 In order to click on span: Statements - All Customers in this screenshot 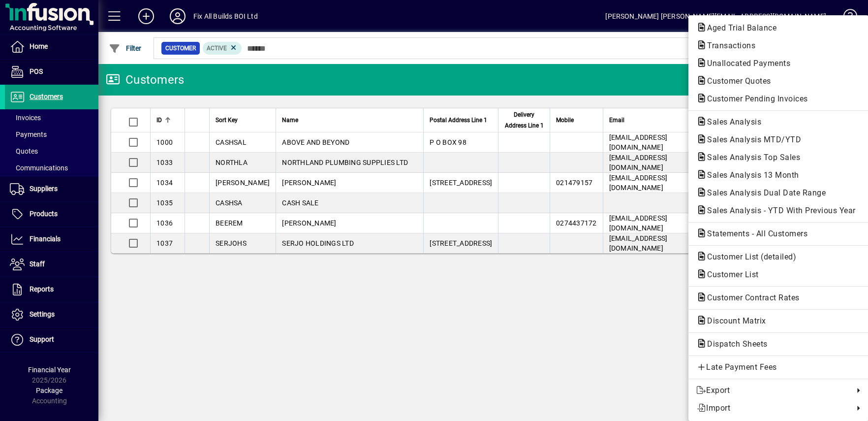, I will do `click(754, 233)`.